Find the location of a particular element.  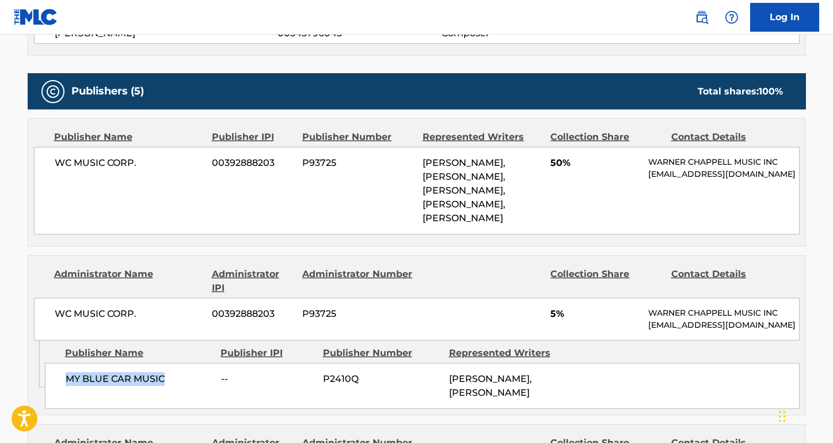

img: Publishers is located at coordinates (53, 92).